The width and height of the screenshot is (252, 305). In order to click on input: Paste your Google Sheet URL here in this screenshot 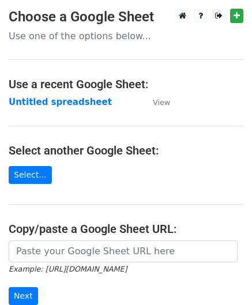, I will do `click(123, 251)`.